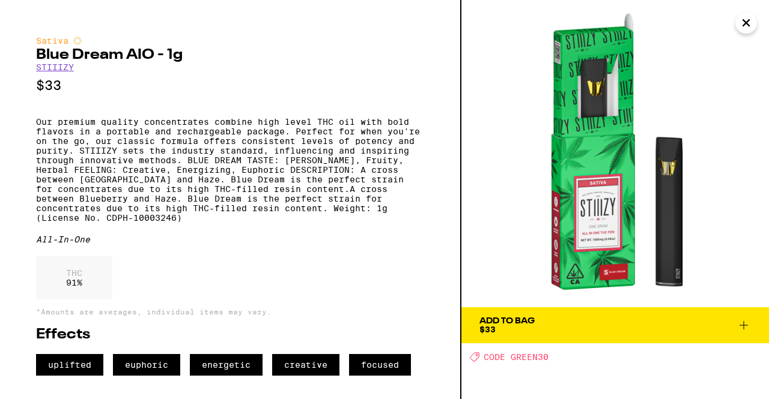 The width and height of the screenshot is (769, 399). Describe the element at coordinates (746, 23) in the screenshot. I see `button: Close` at that location.